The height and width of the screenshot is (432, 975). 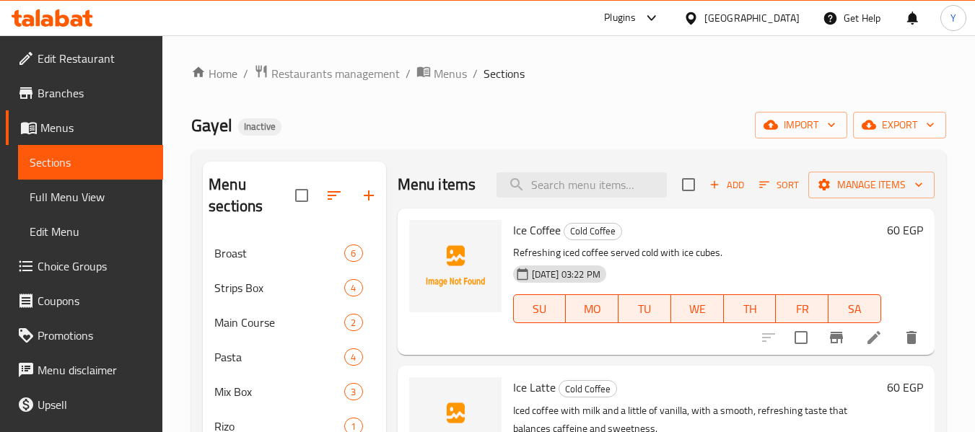 I want to click on span: Edit Restaurant, so click(x=95, y=58).